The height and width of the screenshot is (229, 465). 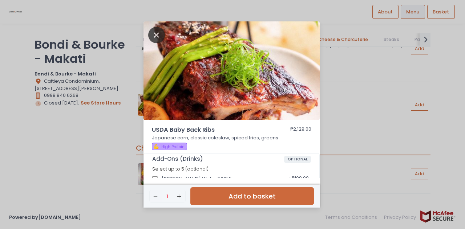 What do you see at coordinates (301, 130) in the screenshot?
I see `div: ₱2,129.00` at bounding box center [301, 130].